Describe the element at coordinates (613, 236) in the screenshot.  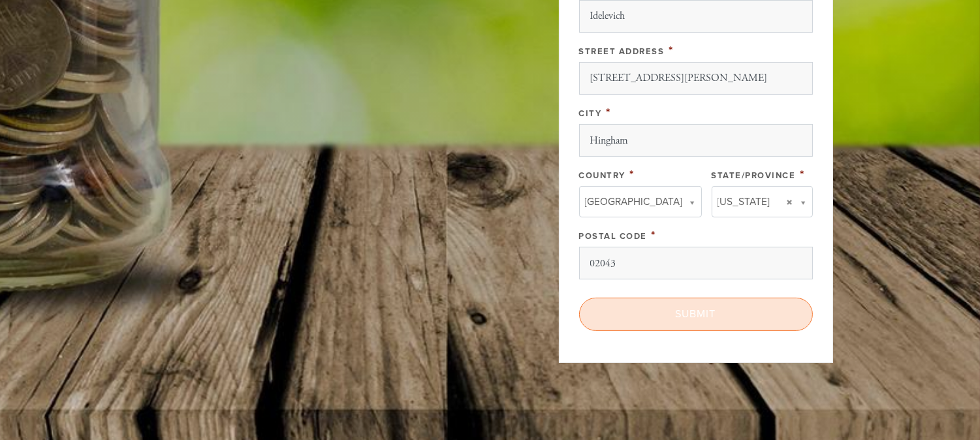
I see `label: Postal Code` at that location.